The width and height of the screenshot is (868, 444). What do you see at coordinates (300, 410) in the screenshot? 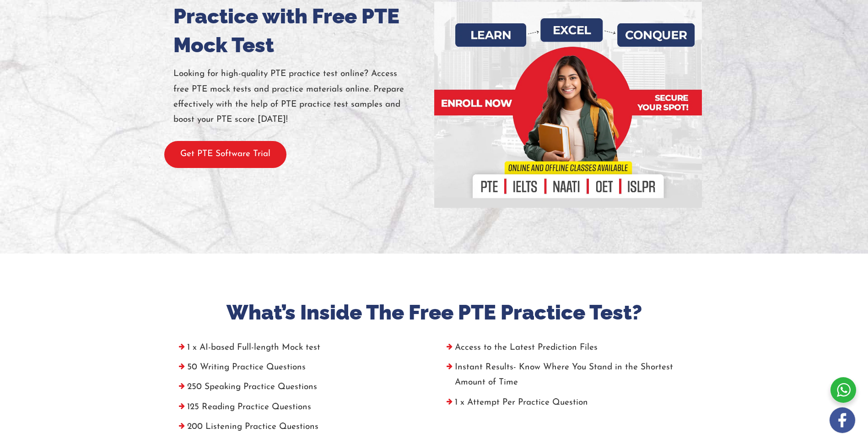
I see `li: 125 Reading Practice Questions` at bounding box center [300, 410].